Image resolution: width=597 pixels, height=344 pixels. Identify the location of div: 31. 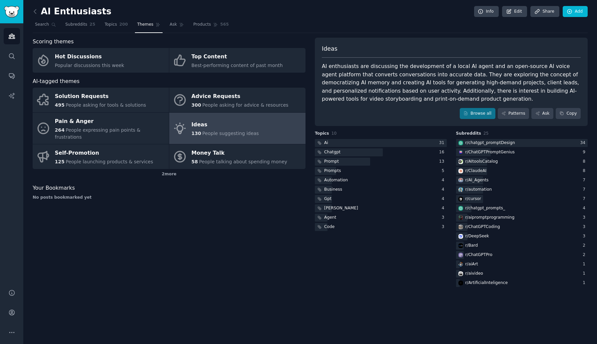
(443, 143).